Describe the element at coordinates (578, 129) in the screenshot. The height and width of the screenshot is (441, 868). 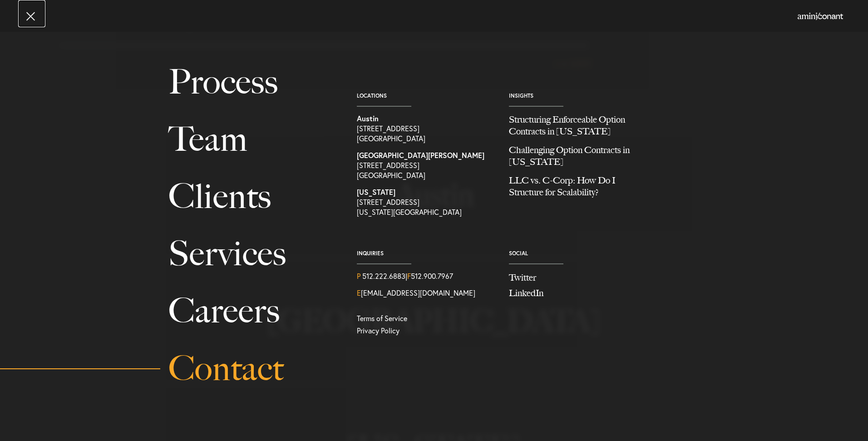
I see `a: Structuring Enforceable Option Contracts in Texas` at that location.